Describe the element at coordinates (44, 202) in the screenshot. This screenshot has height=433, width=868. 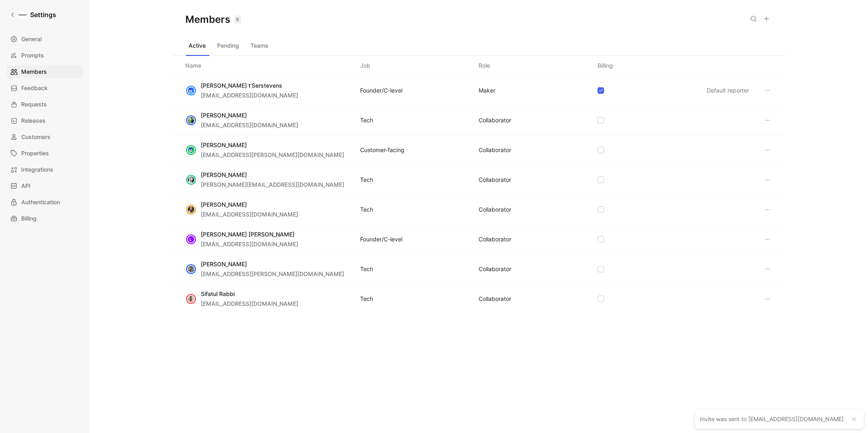
I see `a: Authentication` at that location.